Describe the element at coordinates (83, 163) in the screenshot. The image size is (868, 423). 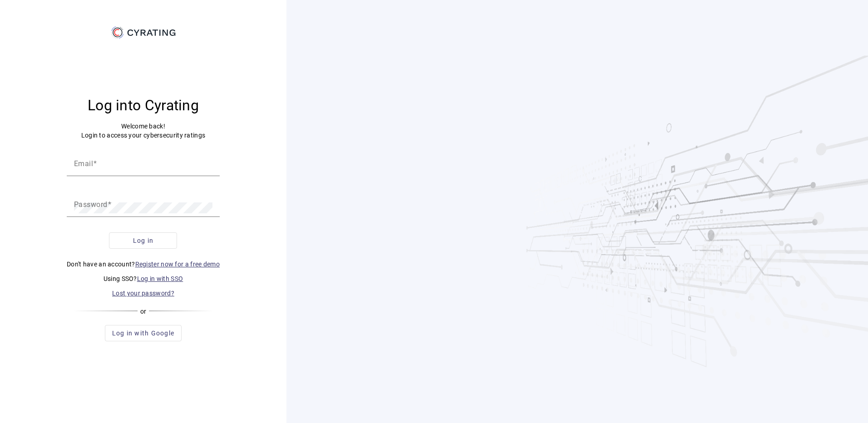
I see `mat-label: Email` at that location.